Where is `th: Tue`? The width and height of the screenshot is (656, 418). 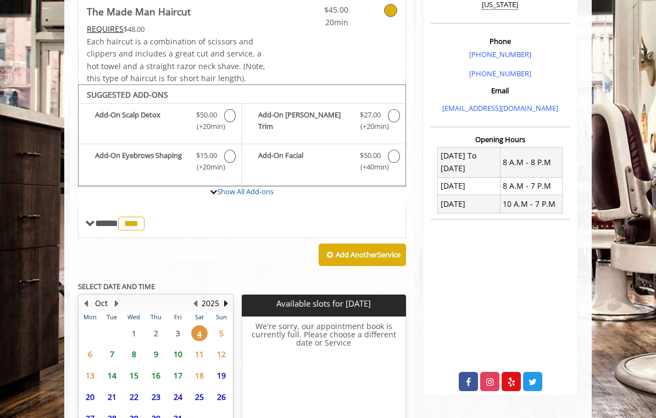 th: Tue is located at coordinates (112, 317).